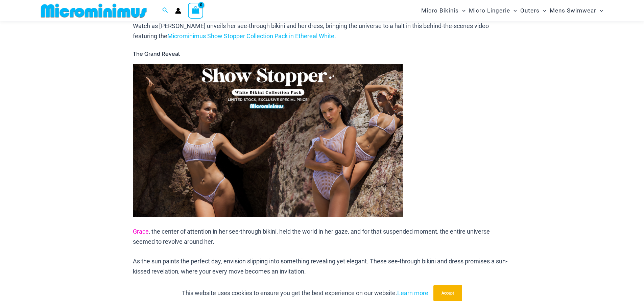 This screenshot has height=308, width=644. I want to click on p: This website uses cookies to ensure you get the best experience on our website., so click(305, 293).